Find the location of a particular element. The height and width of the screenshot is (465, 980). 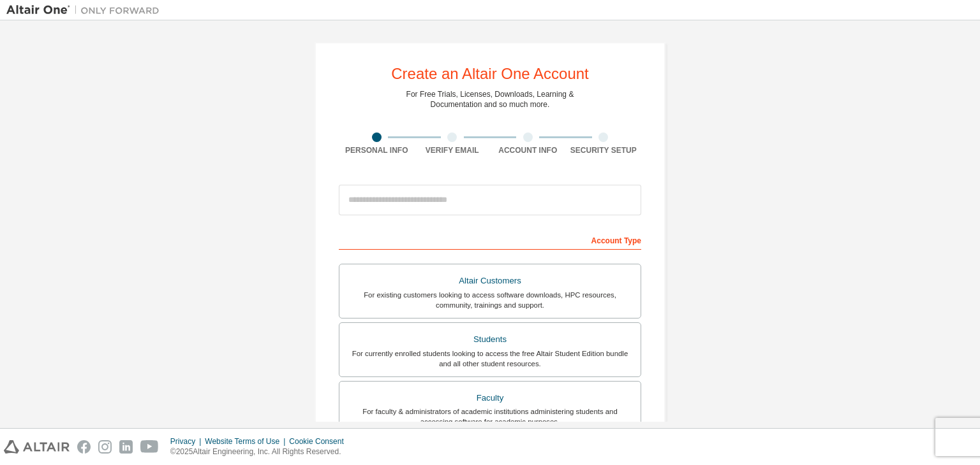

div: For faculty & administrators of academic institutions administering students and accessing softwa... is located at coordinates (490, 417).